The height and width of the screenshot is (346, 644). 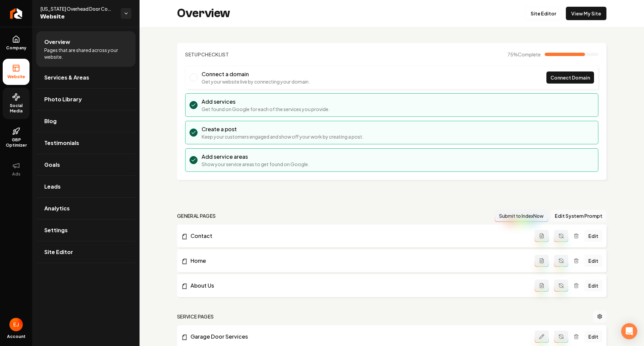 I want to click on span: 75 %, so click(x=524, y=54).